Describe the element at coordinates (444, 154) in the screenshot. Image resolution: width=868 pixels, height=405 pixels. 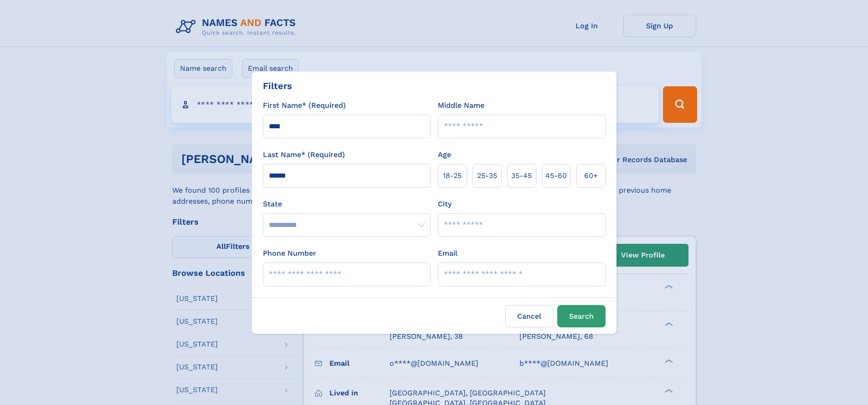
I see `label: Age` at that location.